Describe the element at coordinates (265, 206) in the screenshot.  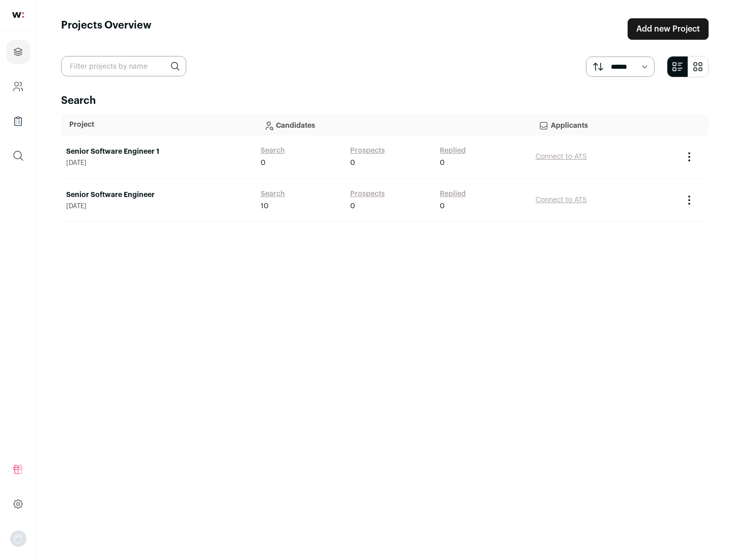
I see `span: 10` at that location.